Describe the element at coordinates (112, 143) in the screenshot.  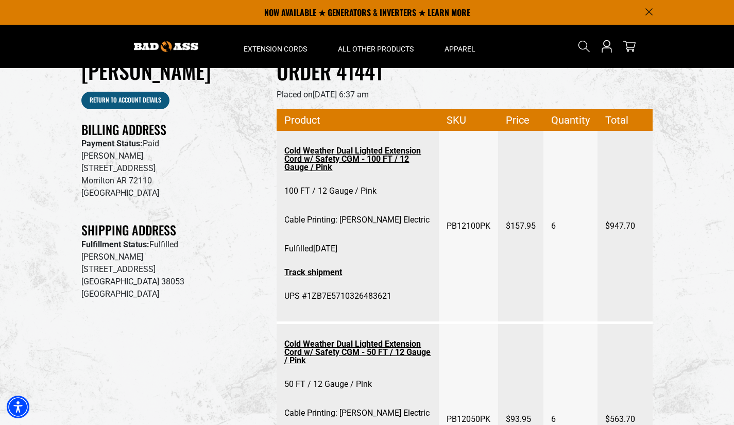
I see `strong: Payment Status:` at that location.